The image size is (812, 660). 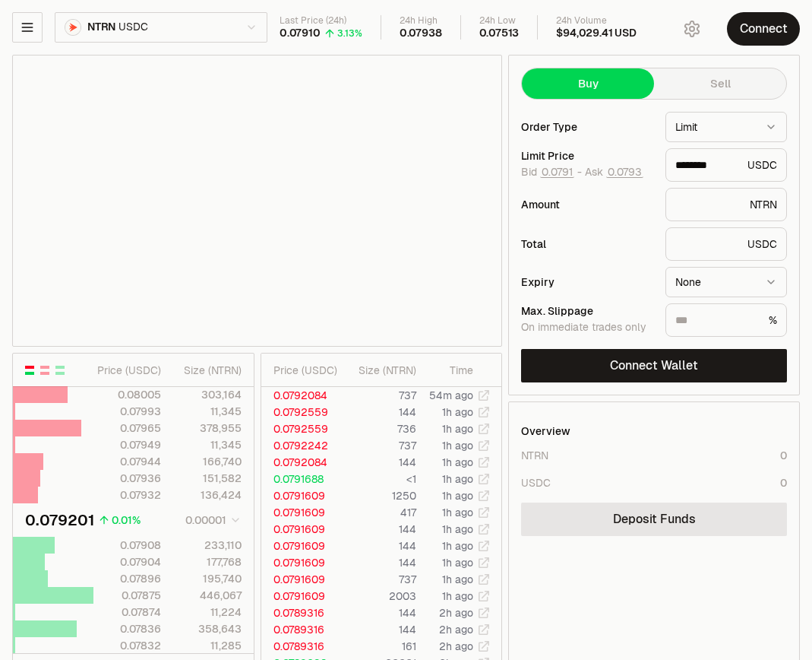 I want to click on div: 24h Low, so click(x=499, y=21).